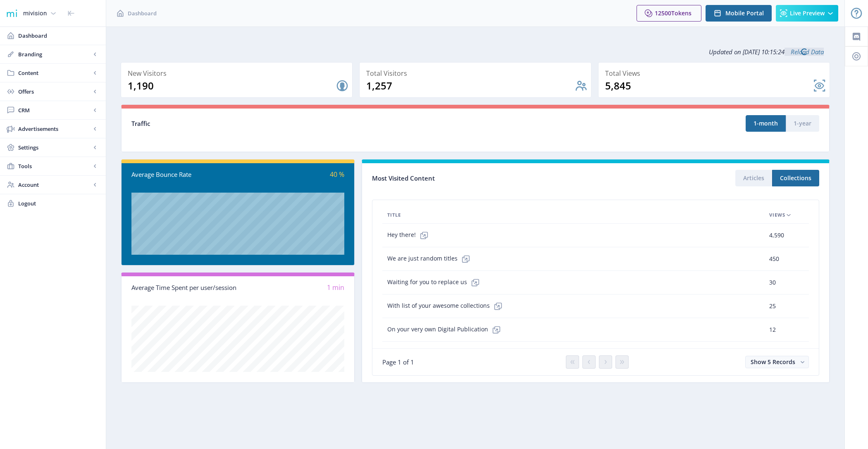 The width and height of the screenshot is (868, 449). I want to click on button: Show 5 Records, so click(778, 362).